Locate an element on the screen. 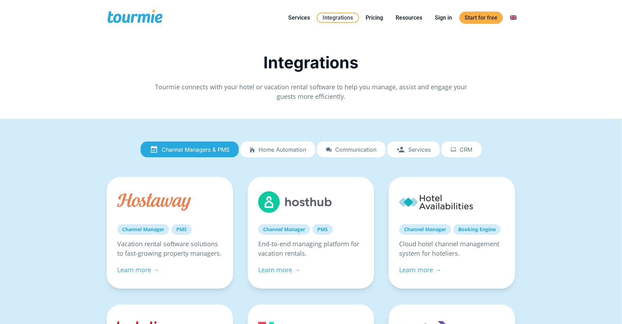  p: Cloud hotel channel management system for hoteliers. is located at coordinates (452, 249).